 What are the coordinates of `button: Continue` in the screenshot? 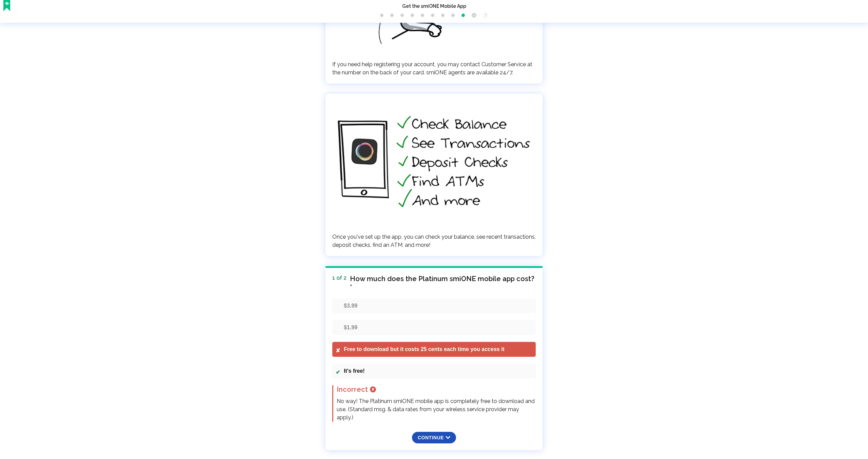 It's located at (434, 437).